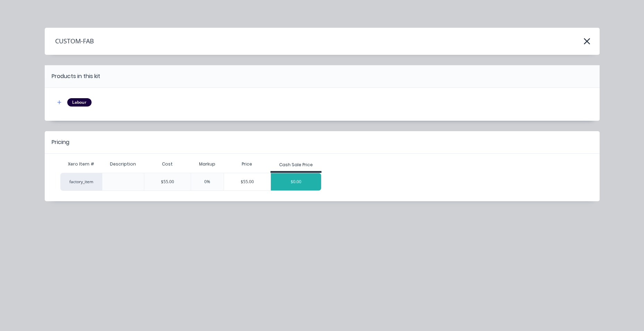 Image resolution: width=644 pixels, height=331 pixels. What do you see at coordinates (81, 164) in the screenshot?
I see `div: Xero Item #` at bounding box center [81, 164].